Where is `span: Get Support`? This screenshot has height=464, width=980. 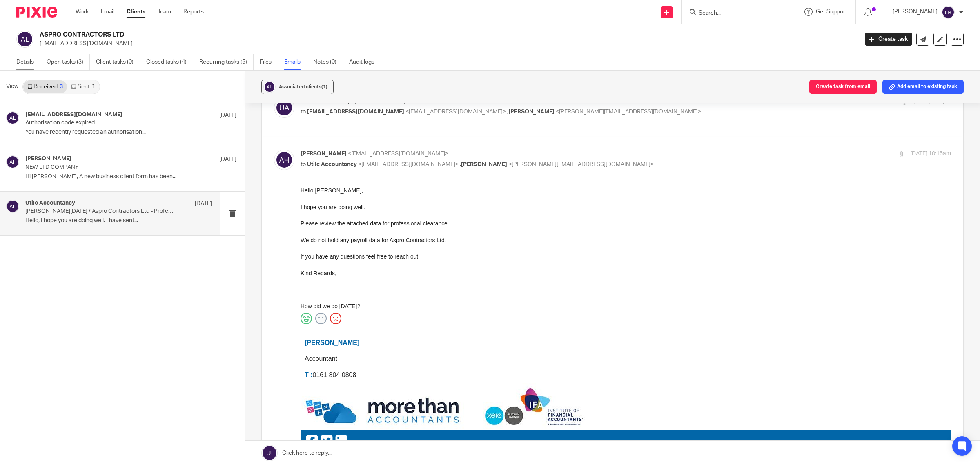
span: Get Support is located at coordinates (831, 12).